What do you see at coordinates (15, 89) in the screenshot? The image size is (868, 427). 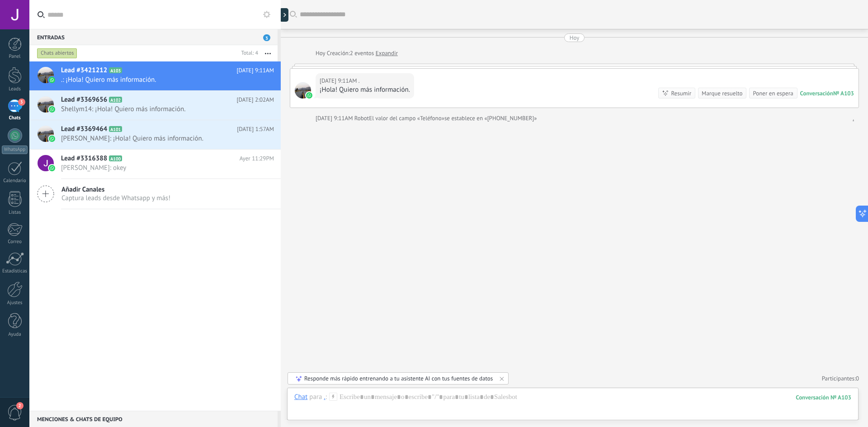 I see `div: Leads` at bounding box center [15, 89].